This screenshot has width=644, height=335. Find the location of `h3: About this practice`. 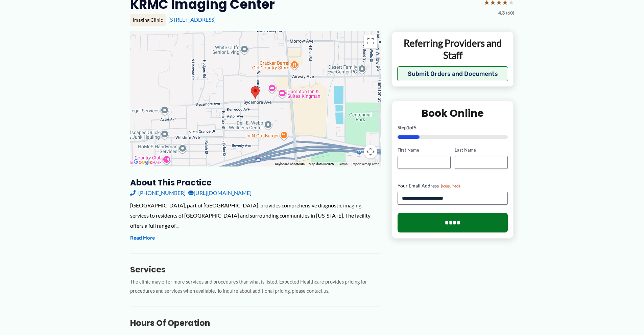

h3: About this practice is located at coordinates (255, 183).